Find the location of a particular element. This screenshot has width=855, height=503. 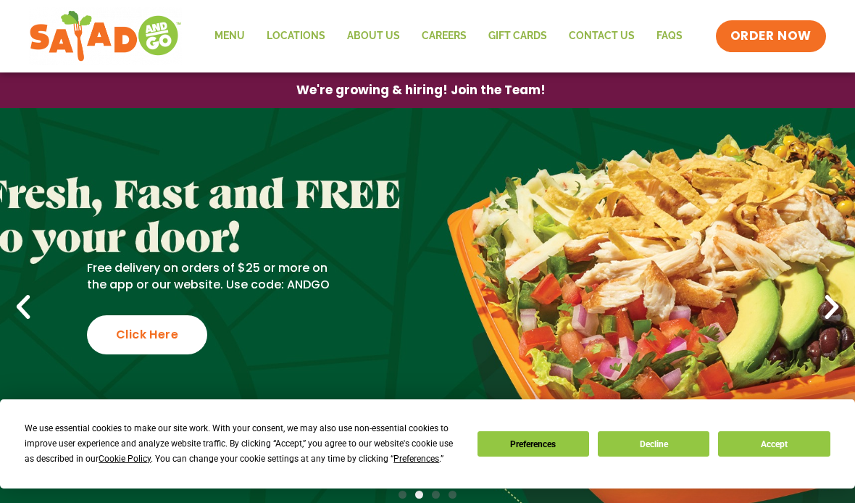

a: Contact Us is located at coordinates (602, 36).